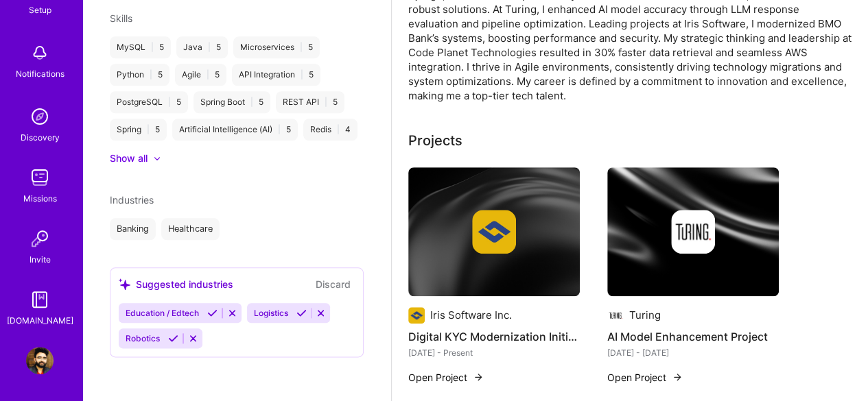 The height and width of the screenshot is (401, 868). What do you see at coordinates (40, 361) in the screenshot?
I see `a: User Avatar` at bounding box center [40, 361].